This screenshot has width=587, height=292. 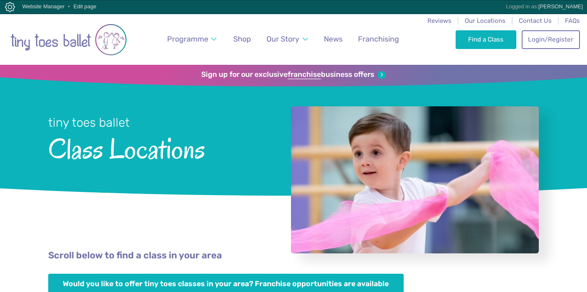 I want to click on a: Programme, so click(x=192, y=39).